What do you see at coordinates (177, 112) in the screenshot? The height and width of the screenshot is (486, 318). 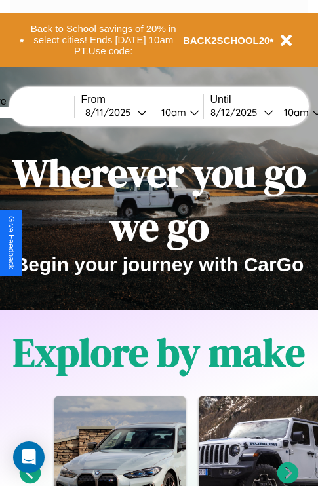 I see `button: 10am` at bounding box center [177, 112].